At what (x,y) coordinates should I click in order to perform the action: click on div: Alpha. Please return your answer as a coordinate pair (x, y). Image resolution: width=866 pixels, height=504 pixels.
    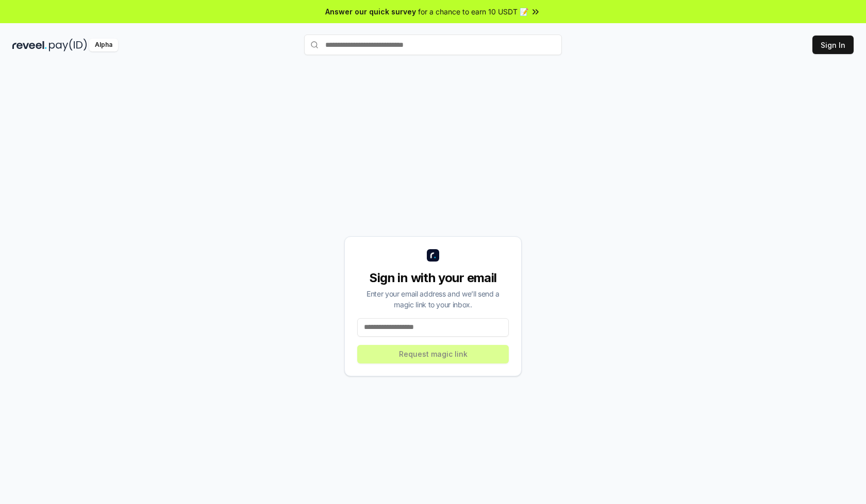
    Looking at the image, I should click on (103, 45).